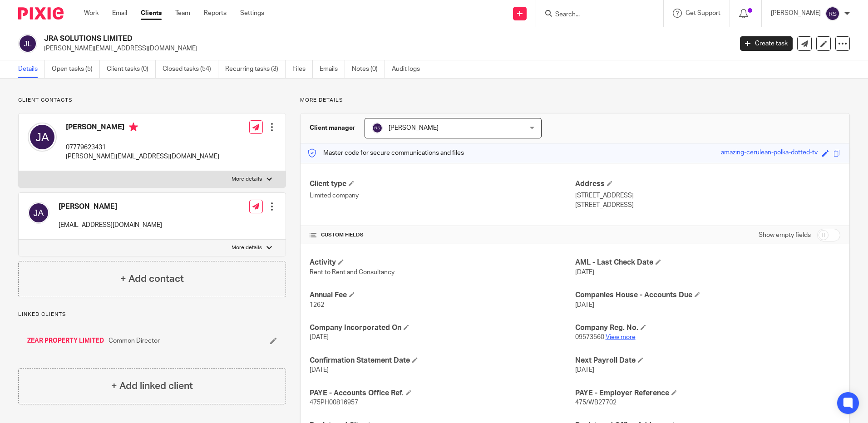 The width and height of the screenshot is (868, 423). What do you see at coordinates (785, 235) in the screenshot?
I see `label: Show empty fields` at bounding box center [785, 235].